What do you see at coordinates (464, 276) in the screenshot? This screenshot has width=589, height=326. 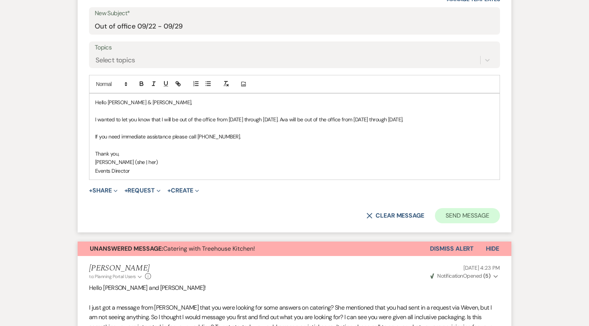 I see `button: NotificationOpened (5)` at bounding box center [464, 276].